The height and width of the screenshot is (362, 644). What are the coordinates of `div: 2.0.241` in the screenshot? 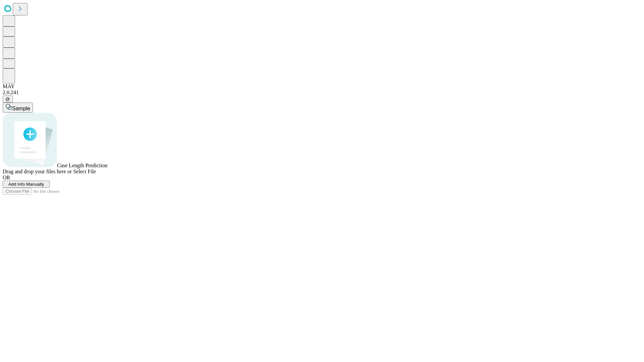 It's located at (322, 92).